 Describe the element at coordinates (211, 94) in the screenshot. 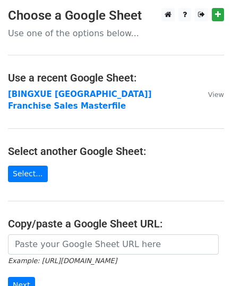

I see `a: View` at that location.